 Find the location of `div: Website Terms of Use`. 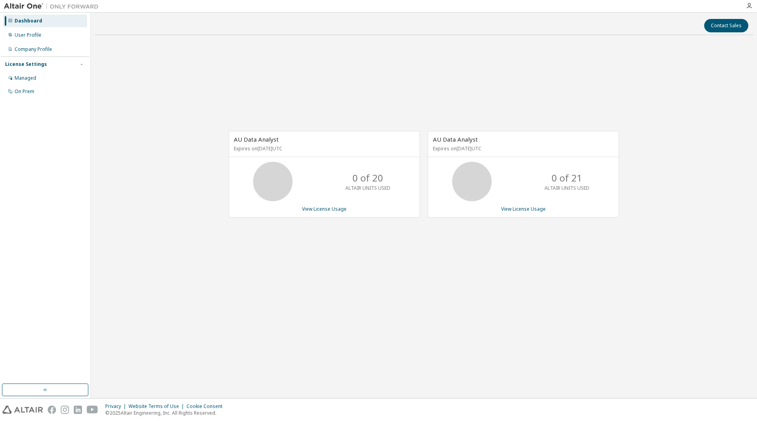

div: Website Terms of Use is located at coordinates (157, 406).